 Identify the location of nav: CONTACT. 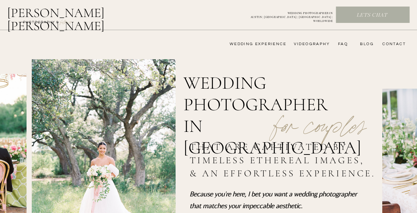
(393, 44).